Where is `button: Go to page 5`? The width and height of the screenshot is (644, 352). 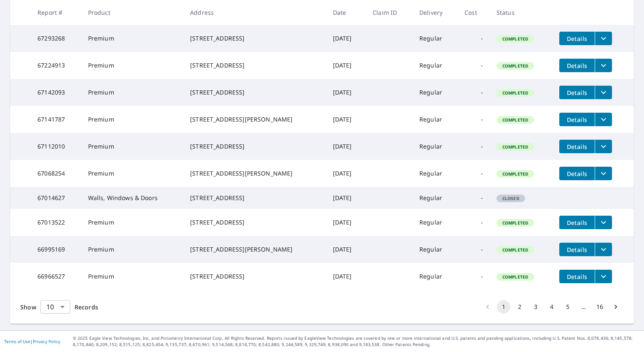 button: Go to page 5 is located at coordinates (568, 307).